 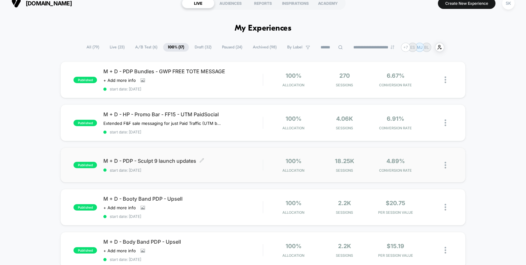 What do you see at coordinates (344, 118) in the screenshot?
I see `span: 4.06k` at bounding box center [344, 118].